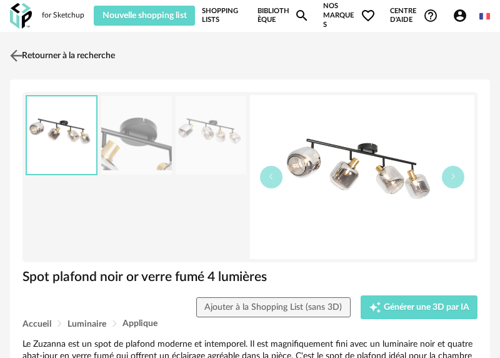 This screenshot has height=358, width=500. I want to click on span: Help Circle Outline icon, so click(431, 16).